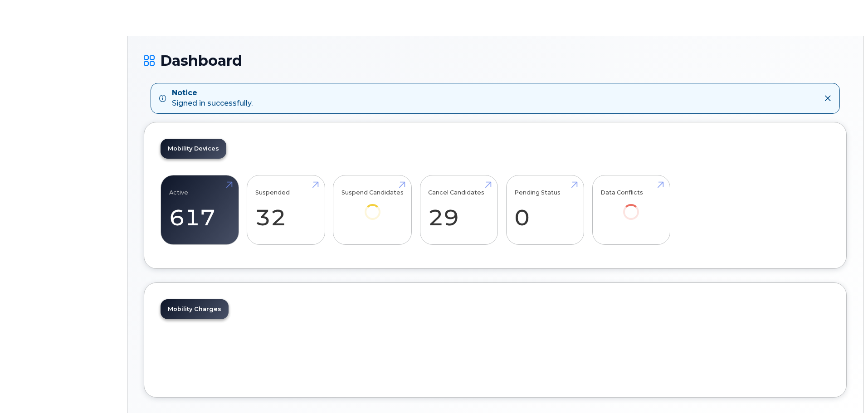 This screenshot has width=868, height=413. What do you see at coordinates (545, 209) in the screenshot?
I see `a: Pending Status 0` at bounding box center [545, 209].